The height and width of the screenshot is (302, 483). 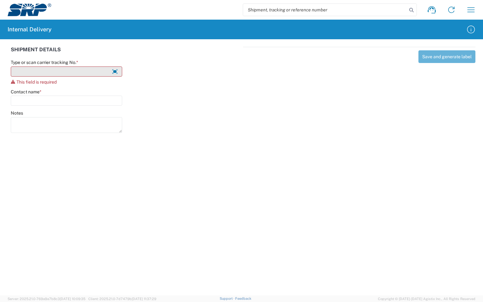 What do you see at coordinates (122, 299) in the screenshot?
I see `span: Client: 2025.21.0-7d7479b` at bounding box center [122, 299].